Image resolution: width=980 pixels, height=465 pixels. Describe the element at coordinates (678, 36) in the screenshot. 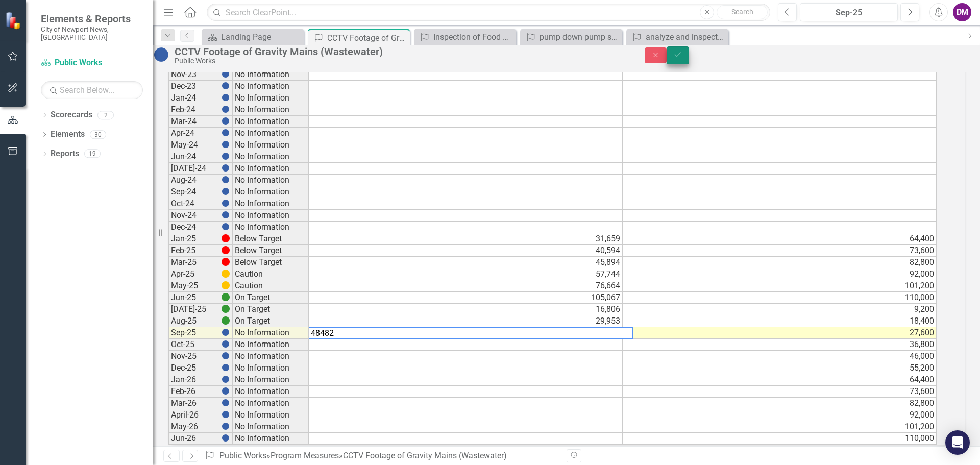

I see `a: analyze and inspect pump stations` at that location.